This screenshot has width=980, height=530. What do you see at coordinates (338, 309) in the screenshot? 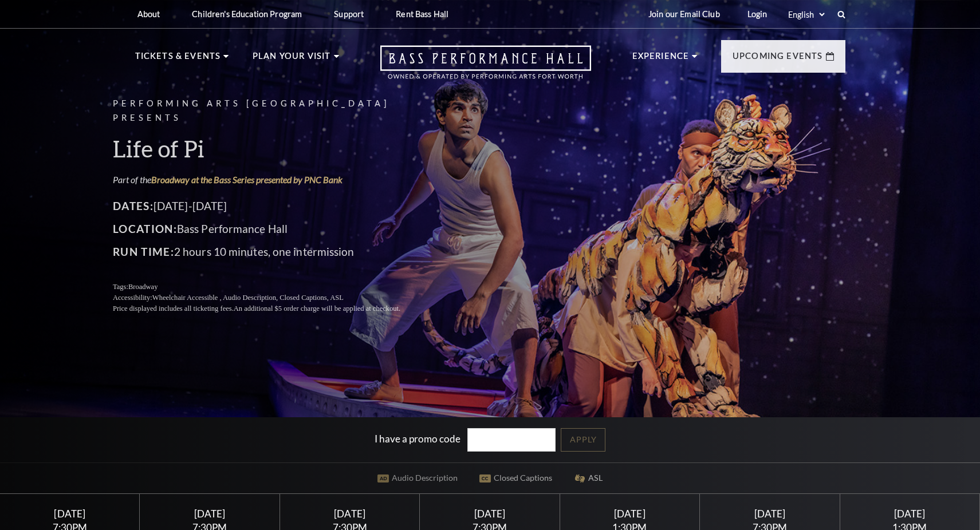
I see `span: An additional $5 order charge will be applied at checkout.` at bounding box center [338, 309].